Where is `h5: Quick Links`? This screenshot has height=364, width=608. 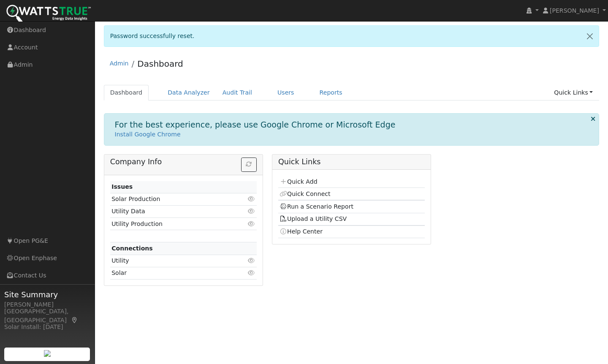
h5: Quick Links is located at coordinates (351, 162).